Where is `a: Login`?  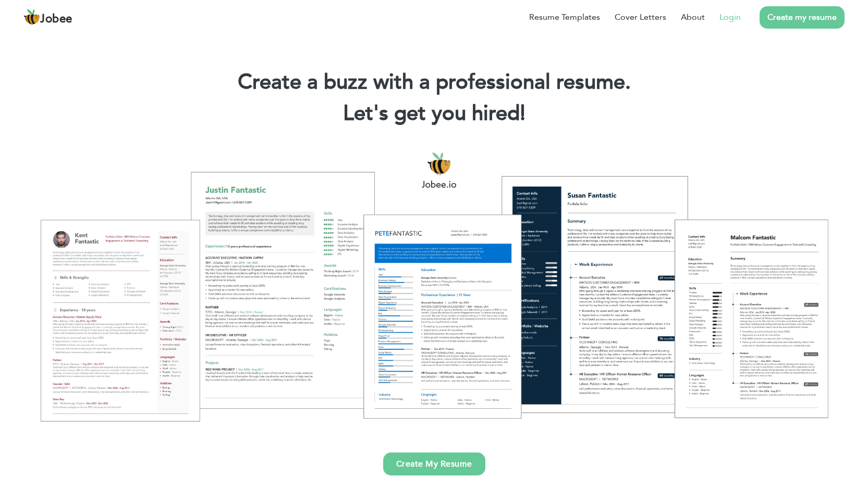
a: Login is located at coordinates (730, 18).